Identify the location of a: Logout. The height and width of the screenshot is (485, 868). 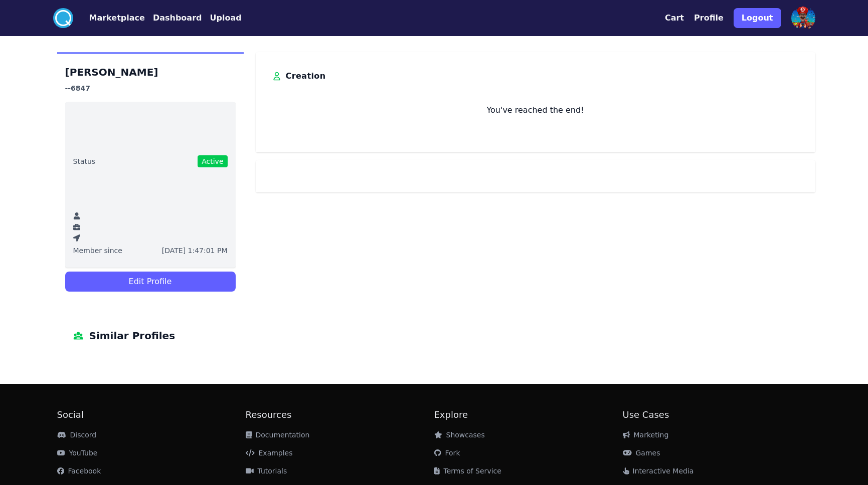
(757, 18).